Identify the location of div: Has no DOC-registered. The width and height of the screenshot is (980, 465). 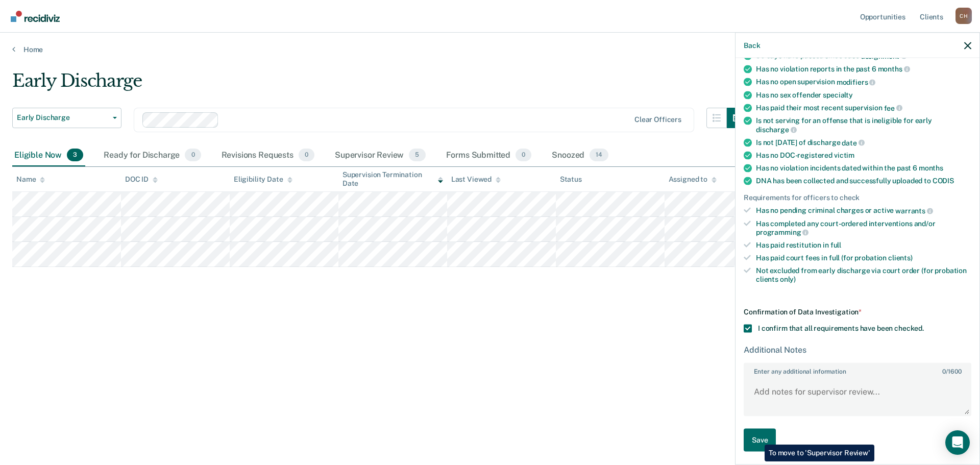
(864, 155).